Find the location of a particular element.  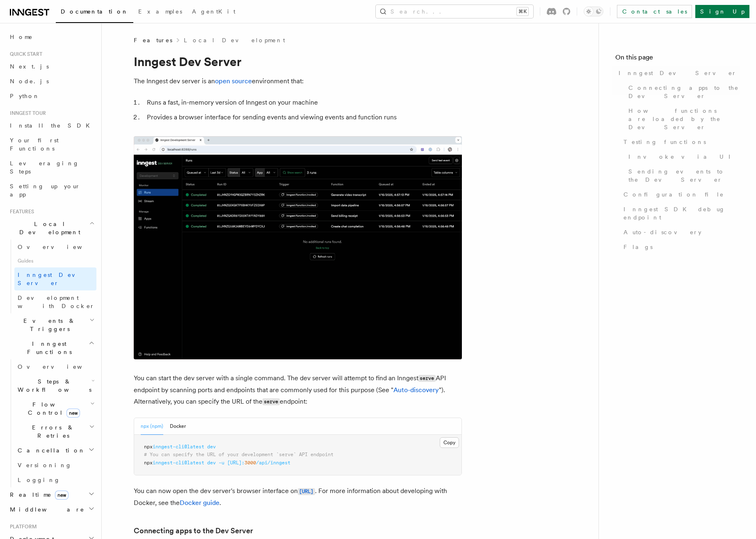

a: Leveraging Steps is located at coordinates (51, 167).